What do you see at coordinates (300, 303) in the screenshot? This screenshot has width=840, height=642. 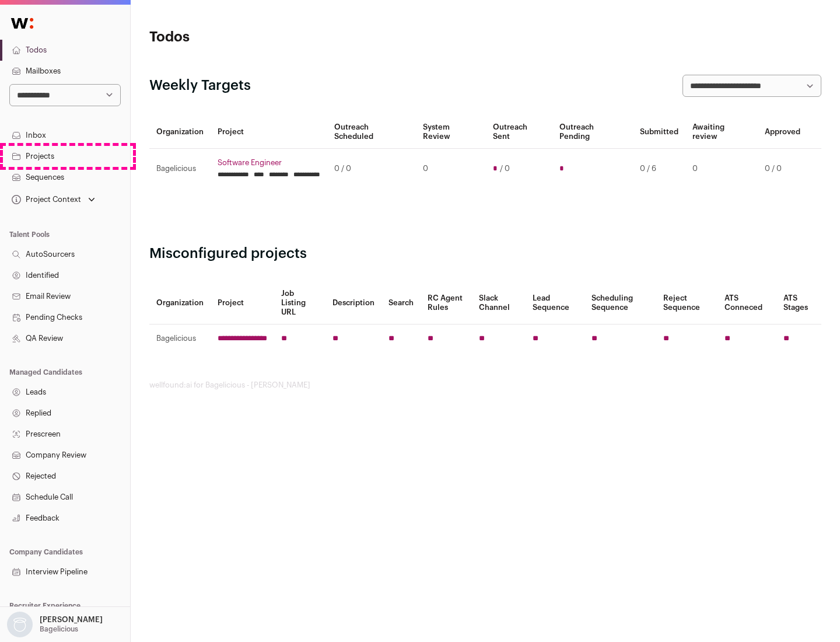 I see `th: Job Listing URL` at bounding box center [300, 303].